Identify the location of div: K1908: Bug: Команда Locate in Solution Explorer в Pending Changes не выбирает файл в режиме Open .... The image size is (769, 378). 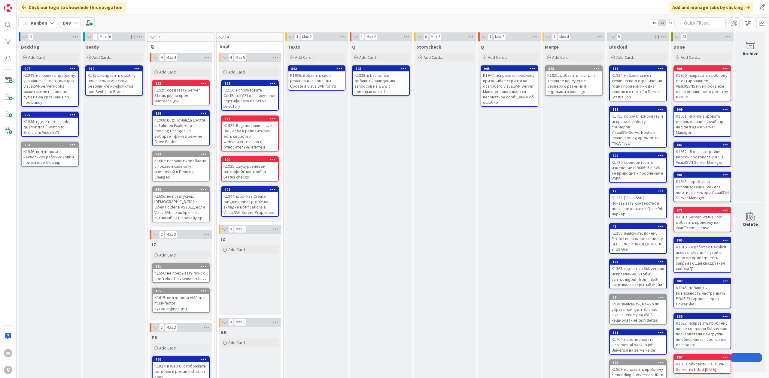
(181, 131).